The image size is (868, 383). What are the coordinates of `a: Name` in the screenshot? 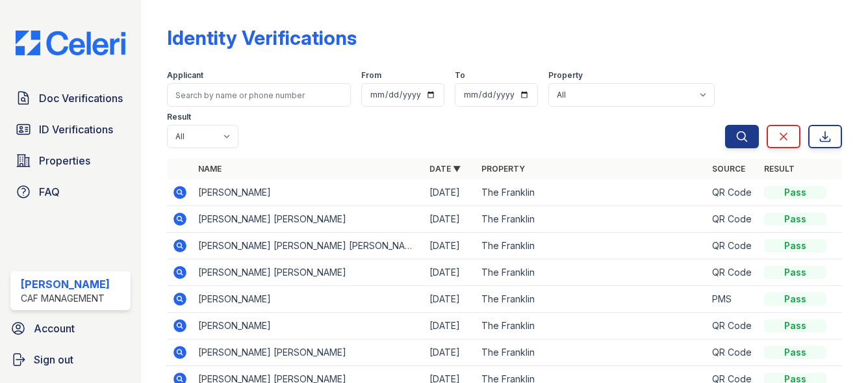 It's located at (210, 168).